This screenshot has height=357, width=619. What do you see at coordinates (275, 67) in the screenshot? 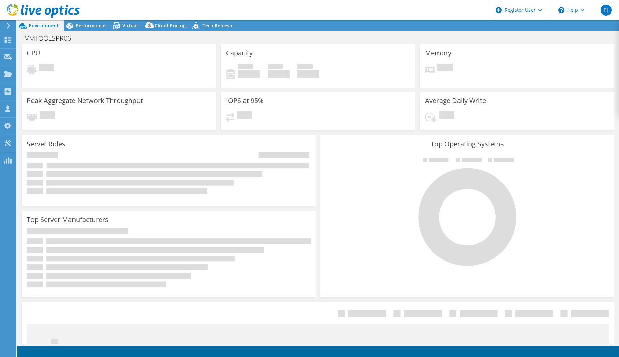
I see `span: Free` at bounding box center [275, 67].